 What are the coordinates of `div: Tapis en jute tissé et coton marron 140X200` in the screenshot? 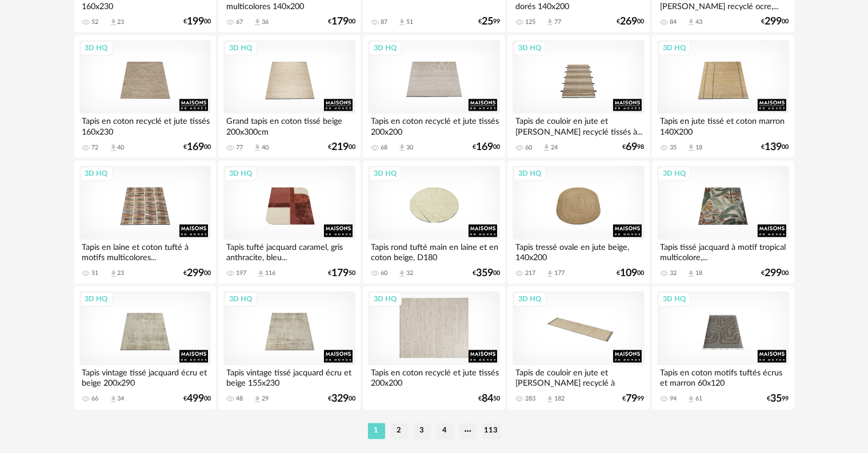 It's located at (723, 125).